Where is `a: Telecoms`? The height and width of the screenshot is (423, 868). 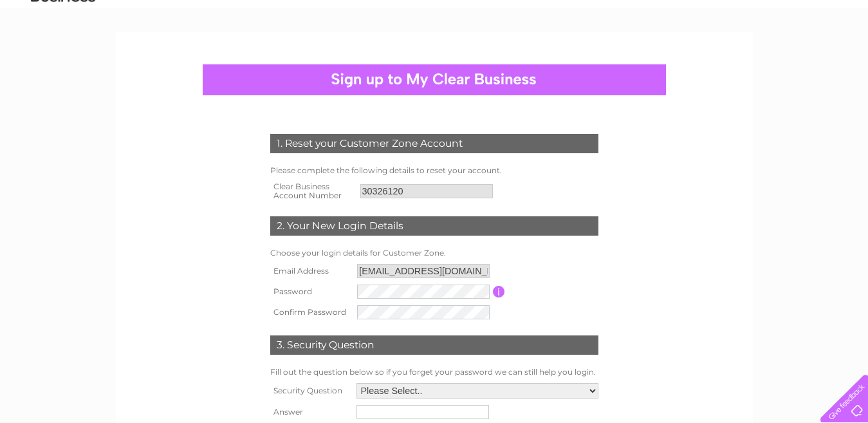
a: Telecoms is located at coordinates (775, 59).